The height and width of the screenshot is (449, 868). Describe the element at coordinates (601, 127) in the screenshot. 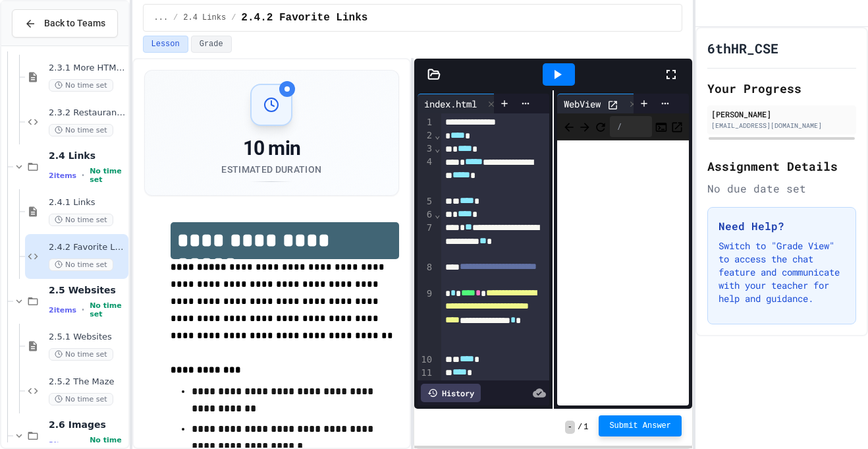

I see `button: Refresh` at that location.